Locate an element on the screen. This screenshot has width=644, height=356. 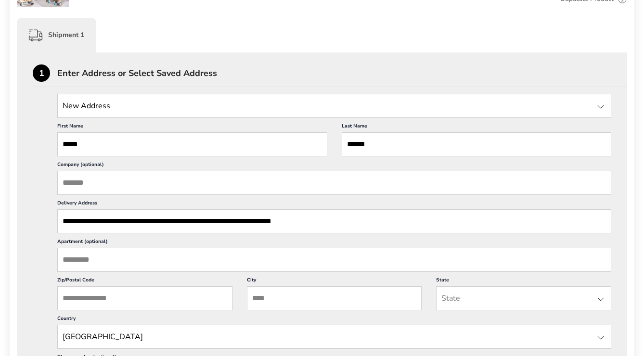
input: Delivery Address is located at coordinates (334, 221).